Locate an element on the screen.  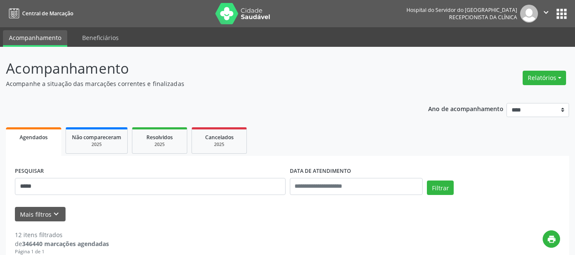
span: Cancelados is located at coordinates (219, 137).